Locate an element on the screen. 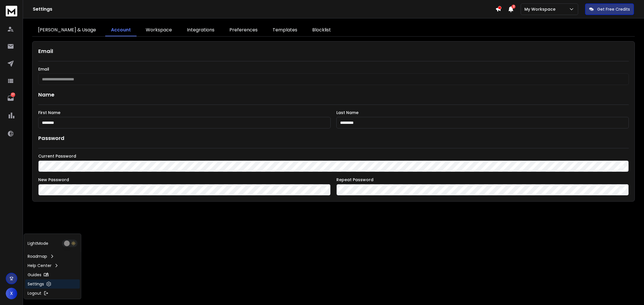  p: 117 is located at coordinates (13, 95).